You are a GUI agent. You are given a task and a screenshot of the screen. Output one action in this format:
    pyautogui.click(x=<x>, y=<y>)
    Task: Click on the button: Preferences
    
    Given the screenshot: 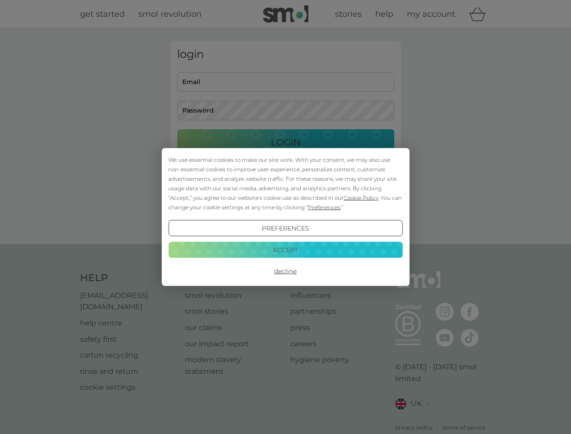 What is the action you would take?
    pyautogui.click(x=285, y=228)
    